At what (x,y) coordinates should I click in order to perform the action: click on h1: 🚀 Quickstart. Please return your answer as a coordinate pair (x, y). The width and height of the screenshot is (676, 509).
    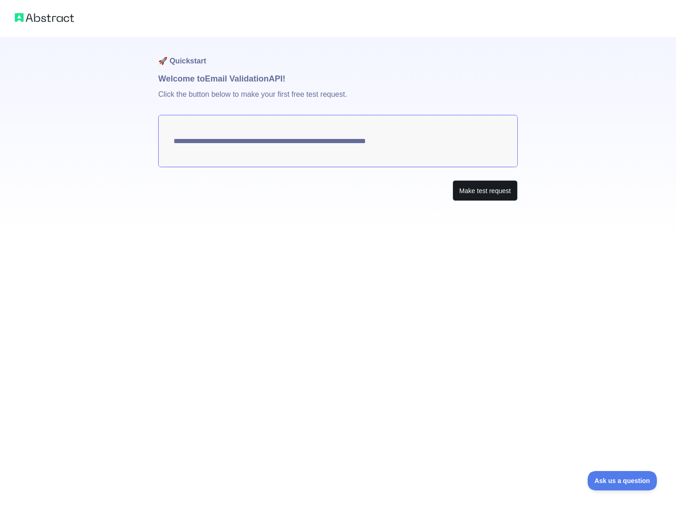
    Looking at the image, I should click on (338, 55).